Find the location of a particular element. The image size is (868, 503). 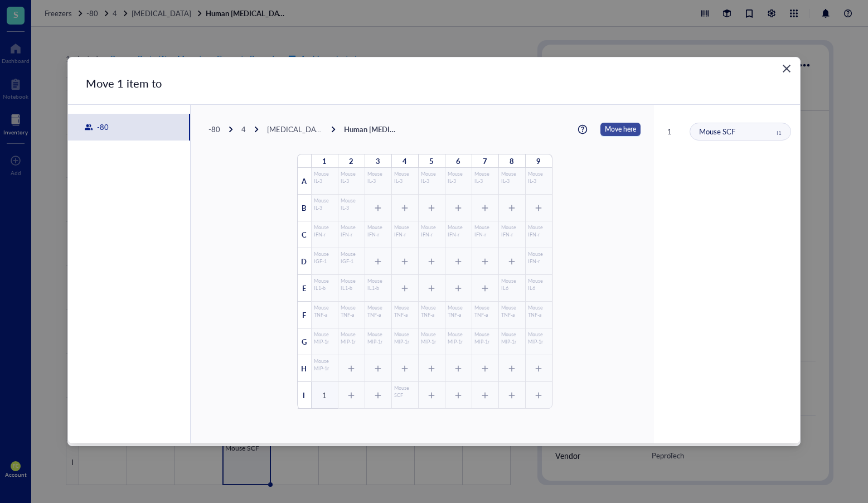

div: H is located at coordinates (304, 369).